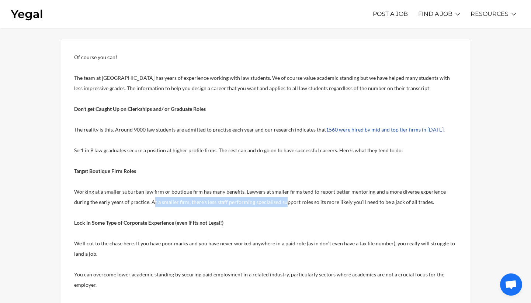 This screenshot has width=531, height=303. I want to click on a: RESOURCES, so click(490, 14).